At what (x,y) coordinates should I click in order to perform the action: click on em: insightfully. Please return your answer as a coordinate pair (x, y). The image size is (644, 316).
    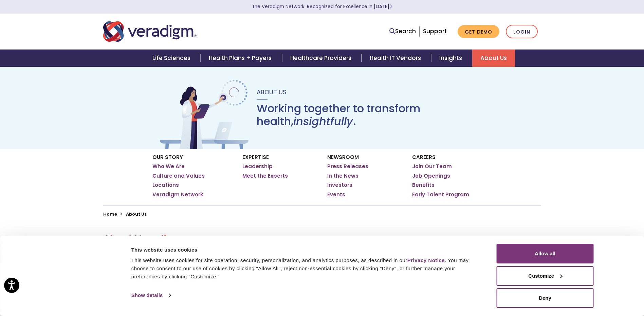
    Looking at the image, I should click on (323, 121).